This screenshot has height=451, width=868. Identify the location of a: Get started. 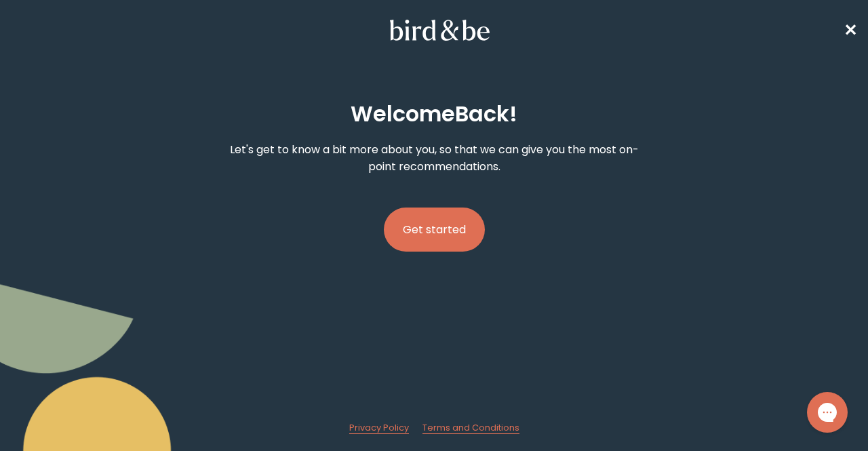
(434, 229).